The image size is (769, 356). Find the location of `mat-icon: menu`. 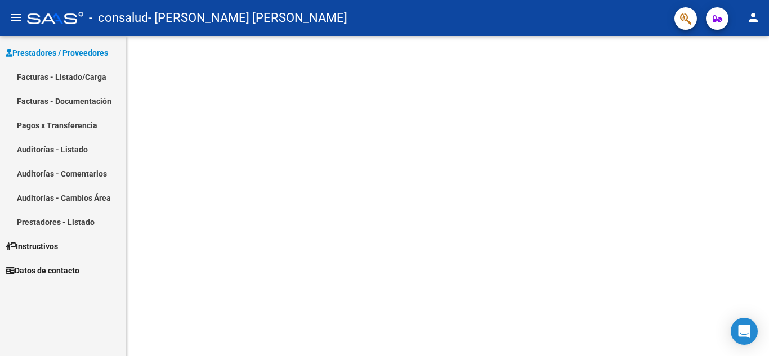

mat-icon: menu is located at coordinates (16, 17).